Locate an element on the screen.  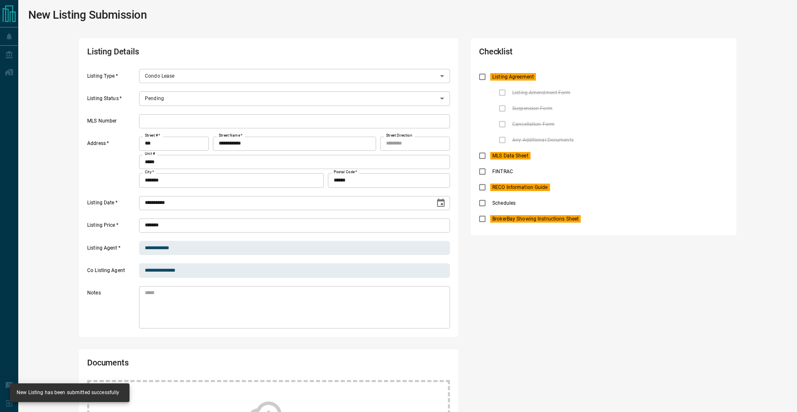
span: FINTRAC is located at coordinates (503, 171).